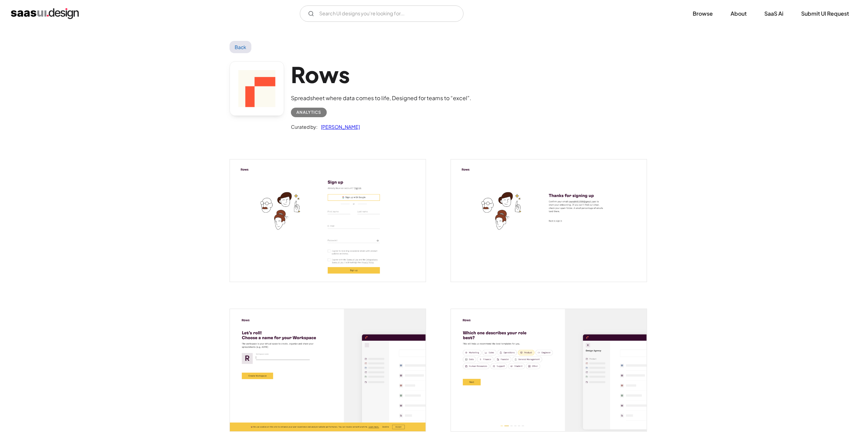 Image resolution: width=868 pixels, height=433 pixels. Describe the element at coordinates (703, 13) in the screenshot. I see `a: Browse` at that location.